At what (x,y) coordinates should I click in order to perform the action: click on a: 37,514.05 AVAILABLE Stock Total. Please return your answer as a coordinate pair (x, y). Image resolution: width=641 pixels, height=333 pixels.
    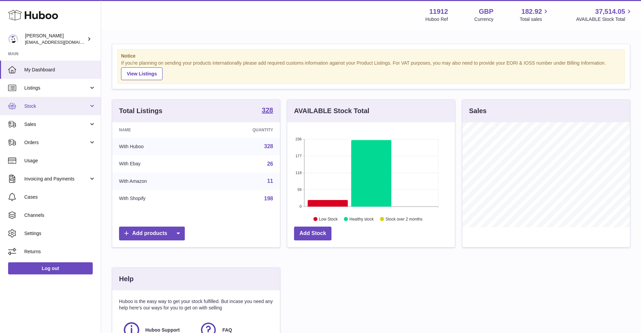
    Looking at the image, I should click on (604, 15).